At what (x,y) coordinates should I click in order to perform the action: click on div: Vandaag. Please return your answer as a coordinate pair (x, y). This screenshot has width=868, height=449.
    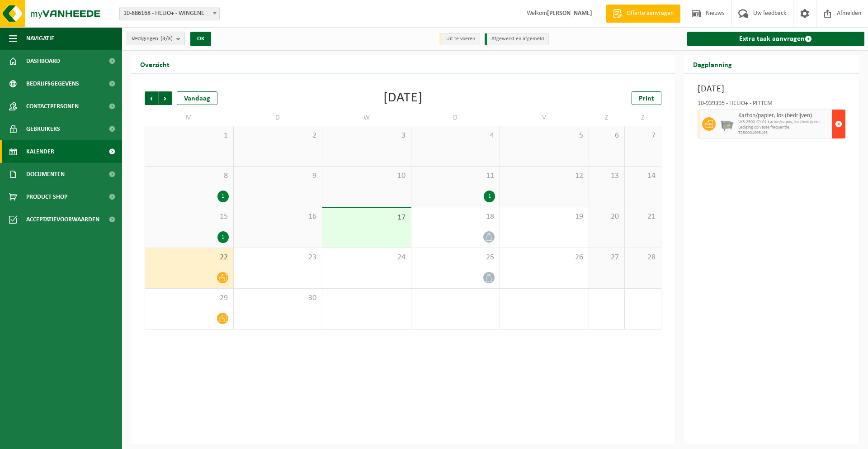
    Looking at the image, I should click on (197, 98).